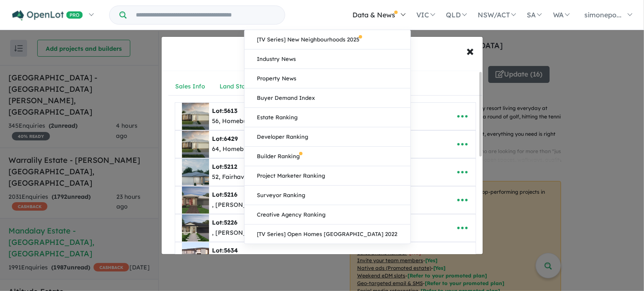 The image size is (644, 291). What do you see at coordinates (231, 167) in the screenshot?
I see `span: 5212` at bounding box center [231, 167].